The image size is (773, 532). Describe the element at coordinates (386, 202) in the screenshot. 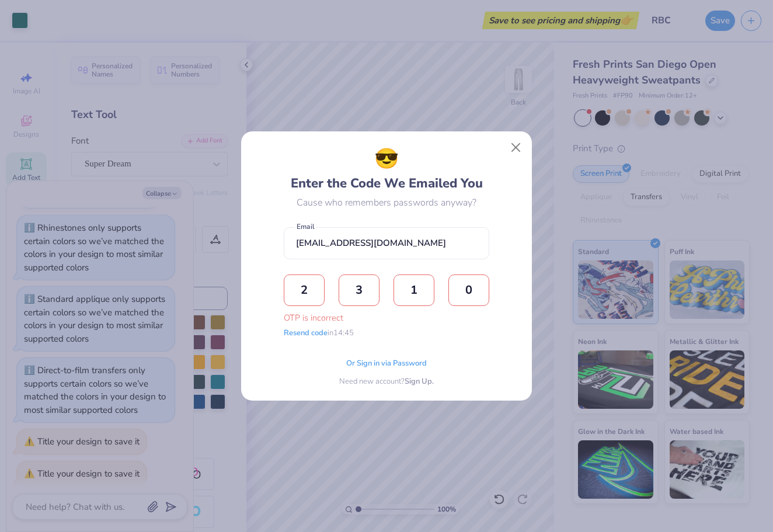

I see `div: Cause who remembers passwords anyway?` at that location.